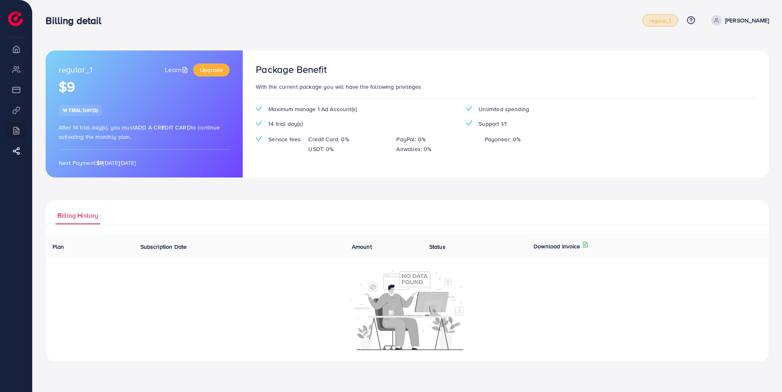 This screenshot has width=782, height=392. I want to click on span: Billing History, so click(78, 215).